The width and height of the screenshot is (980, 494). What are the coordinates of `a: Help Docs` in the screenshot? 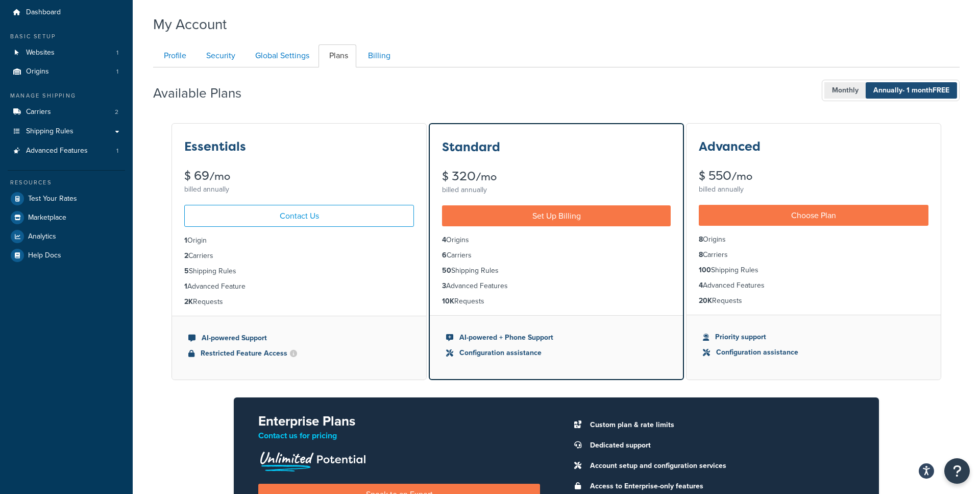 It's located at (67, 256).